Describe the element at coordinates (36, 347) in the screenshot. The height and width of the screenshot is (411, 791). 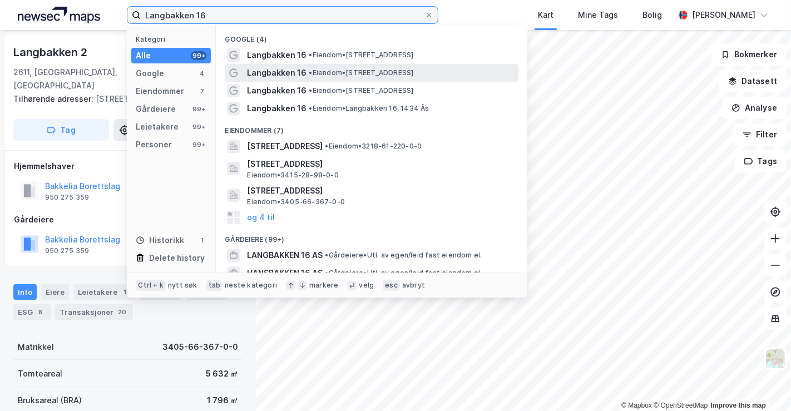
I see `div: Matrikkel` at that location.